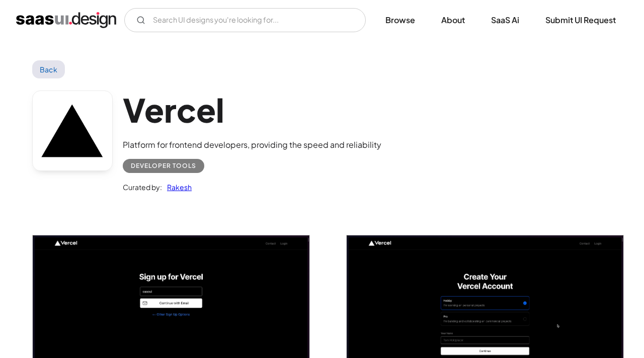 The width and height of the screenshot is (644, 358). I want to click on form: Email Form, so click(245, 20).